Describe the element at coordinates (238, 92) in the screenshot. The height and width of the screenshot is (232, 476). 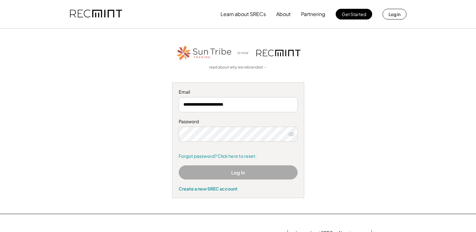
I see `div: Email` at that location.